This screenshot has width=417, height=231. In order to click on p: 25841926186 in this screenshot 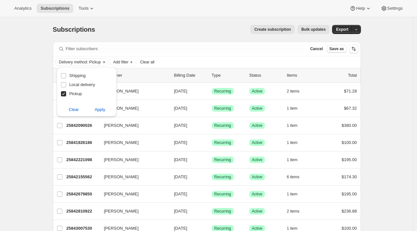, I will do `click(83, 143)`.